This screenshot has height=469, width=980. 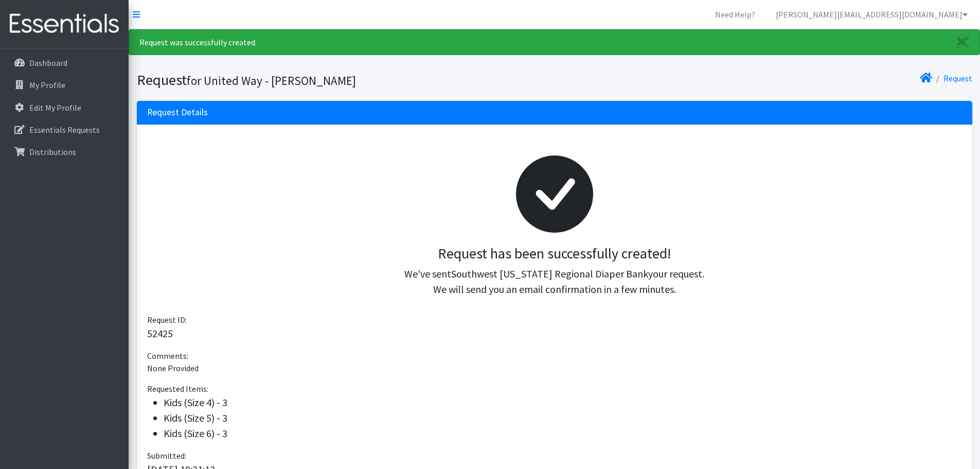 I want to click on li: Kids (Size 6) - 3, so click(x=563, y=433).